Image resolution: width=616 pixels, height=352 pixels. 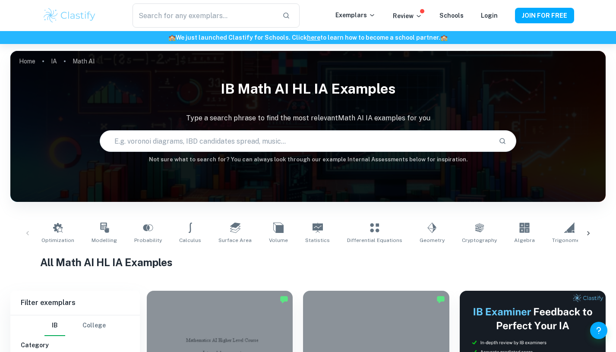 I want to click on p: Review, so click(x=408, y=16).